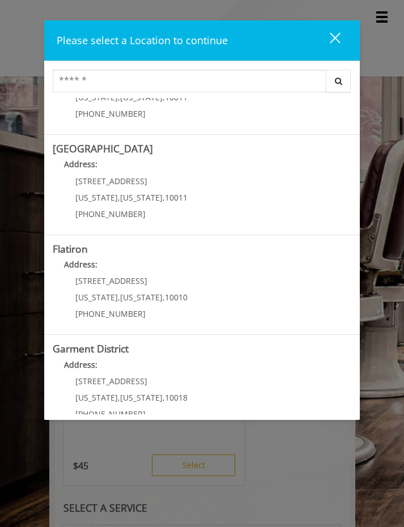  I want to click on span: Please select a Location to continue, so click(142, 40).